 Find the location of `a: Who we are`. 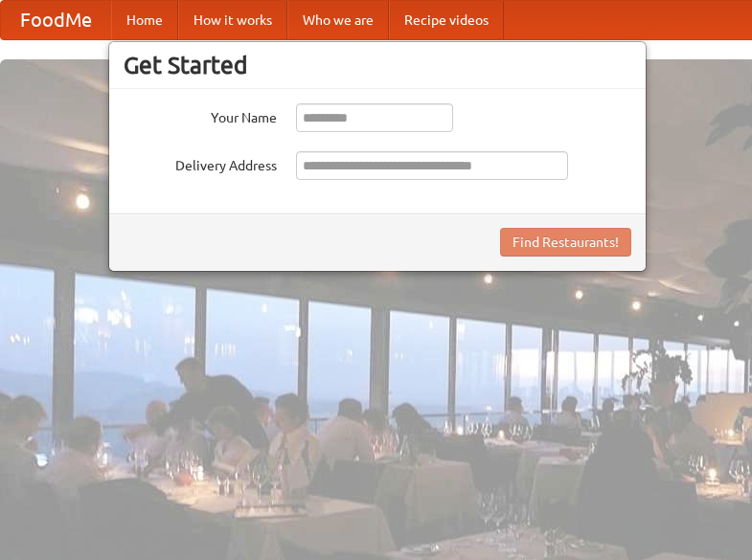

a: Who we are is located at coordinates (338, 20).